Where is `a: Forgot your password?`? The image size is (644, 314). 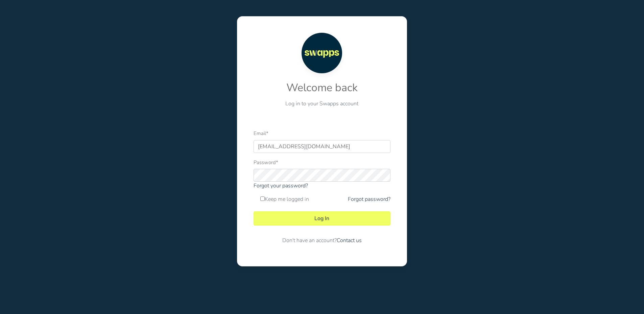
a: Forgot your password? is located at coordinates (281, 186).